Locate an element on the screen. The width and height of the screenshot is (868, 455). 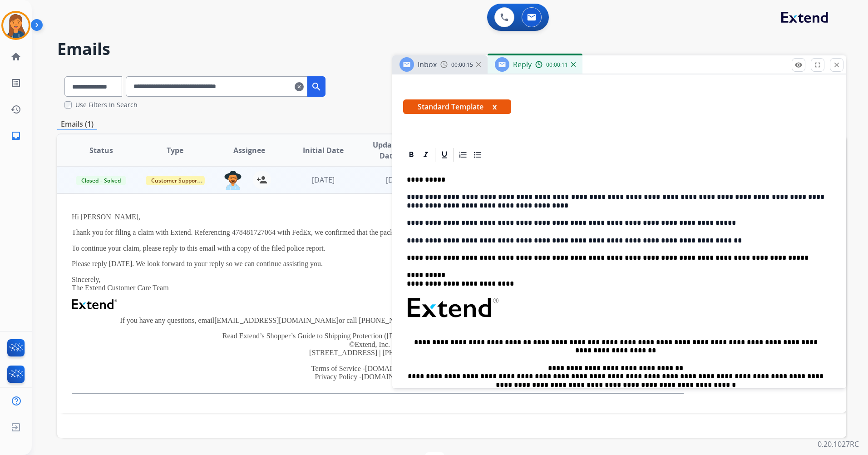
span: Reply is located at coordinates (522, 64).